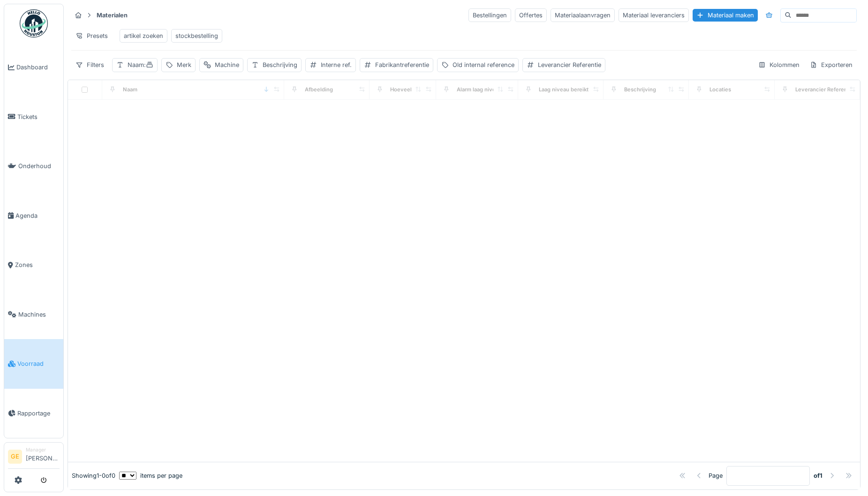 The height and width of the screenshot is (496, 868). I want to click on div: Filters, so click(90, 65).